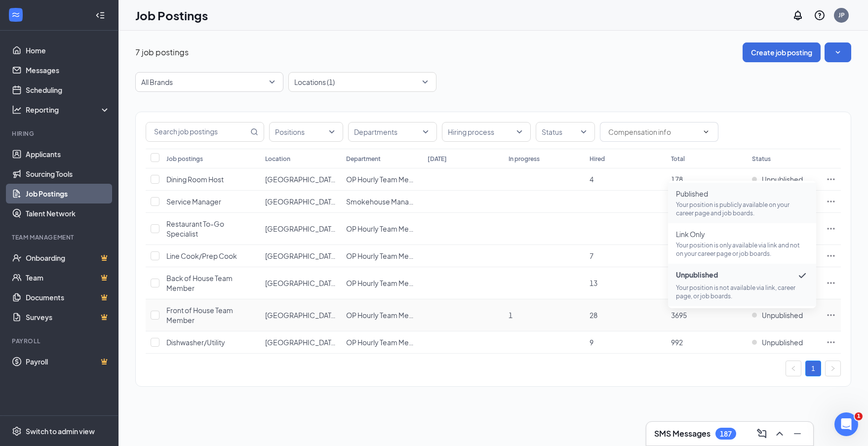 The height and width of the screenshot is (446, 868). What do you see at coordinates (68, 213) in the screenshot?
I see `a: Talent Network` at bounding box center [68, 213].